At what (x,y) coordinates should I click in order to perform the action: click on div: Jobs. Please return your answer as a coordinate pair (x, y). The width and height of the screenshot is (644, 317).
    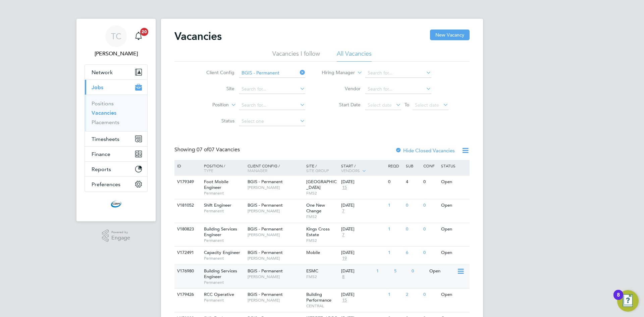
    Looking at the image, I should click on (116, 113).